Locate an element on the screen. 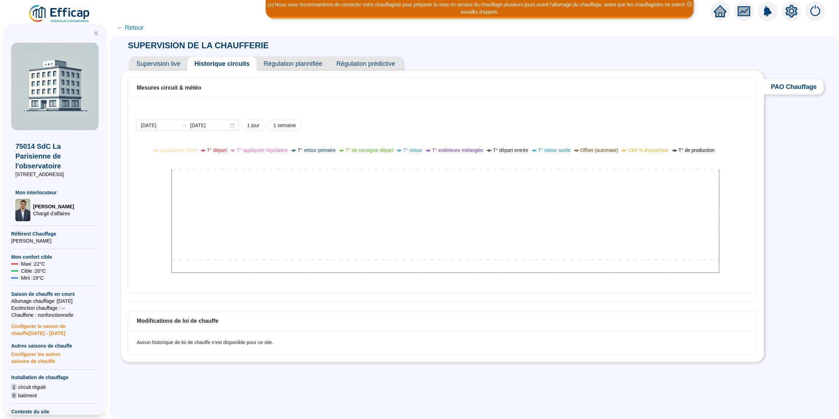 The width and height of the screenshot is (839, 419). input: Date de début is located at coordinates (160, 125).